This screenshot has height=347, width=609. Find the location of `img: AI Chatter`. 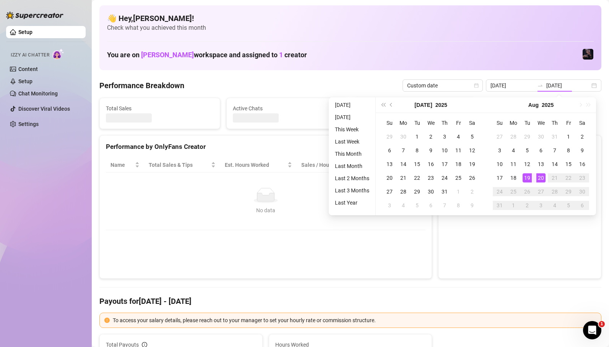

img: AI Chatter is located at coordinates (58, 54).